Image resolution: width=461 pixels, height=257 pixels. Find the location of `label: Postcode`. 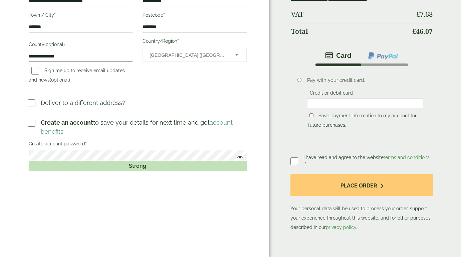

label: Postcode is located at coordinates (194, 16).